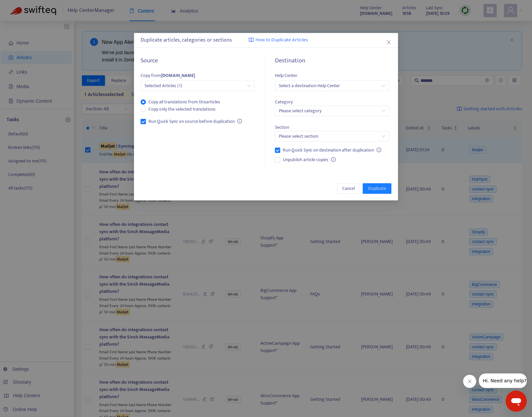 Image resolution: width=532 pixels, height=417 pixels. Describe the element at coordinates (282, 127) in the screenshot. I see `span: Section` at that location.